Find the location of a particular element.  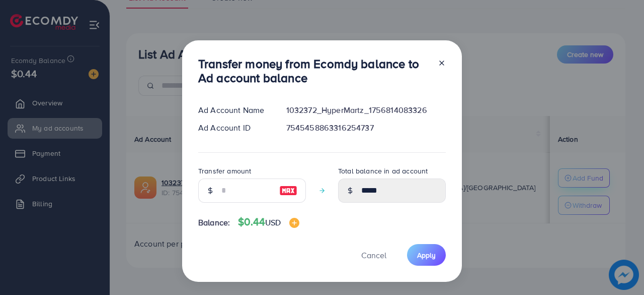

button: Cancel is located at coordinates (374, 255).